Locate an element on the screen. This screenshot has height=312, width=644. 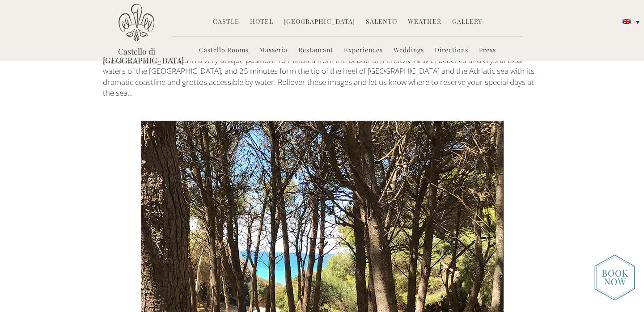
a: Experiences is located at coordinates (363, 50).